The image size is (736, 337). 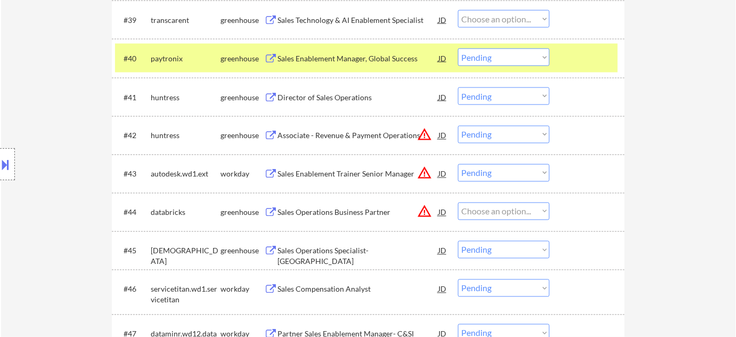 What do you see at coordinates (358, 213) in the screenshot?
I see `div: Sales Operations Business Partner` at bounding box center [358, 213].